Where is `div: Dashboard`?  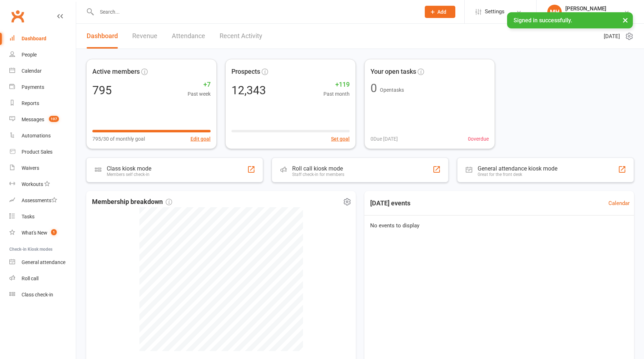 div: Dashboard is located at coordinates (34, 38).